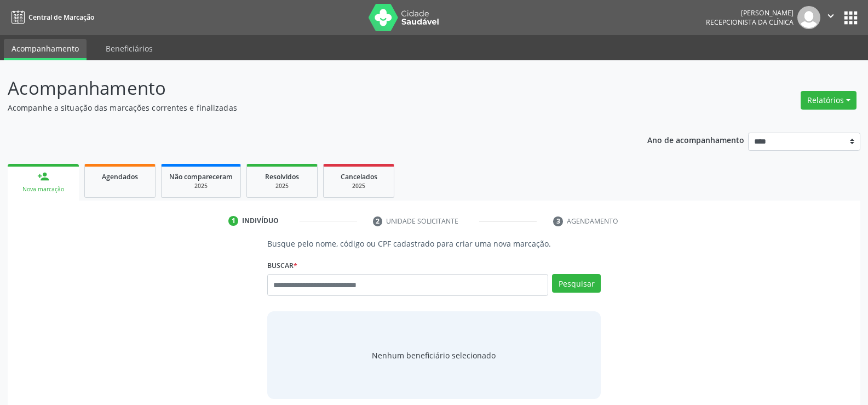  Describe the element at coordinates (576, 283) in the screenshot. I see `button: Pesquisar` at that location.